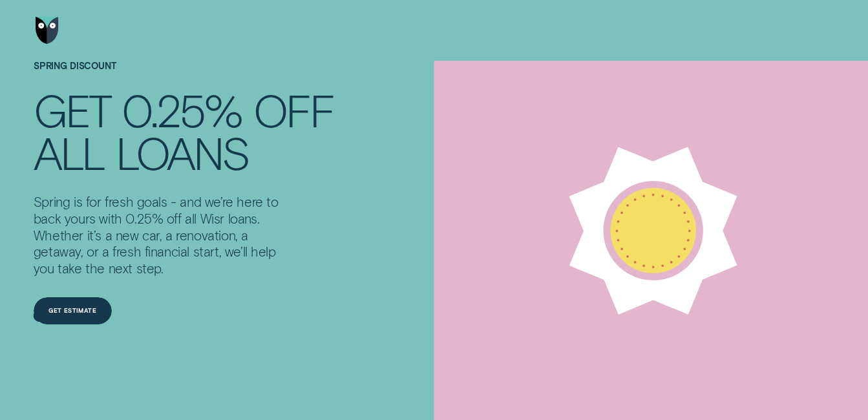  Describe the element at coordinates (183, 74) in the screenshot. I see `h1: SPRING DISCOUNT` at that location.